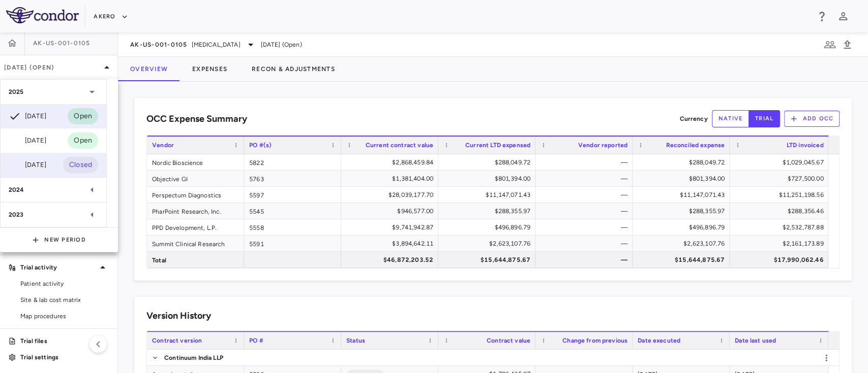 This screenshot has width=868, height=373. What do you see at coordinates (16, 215) in the screenshot?
I see `p: 2023` at bounding box center [16, 215].